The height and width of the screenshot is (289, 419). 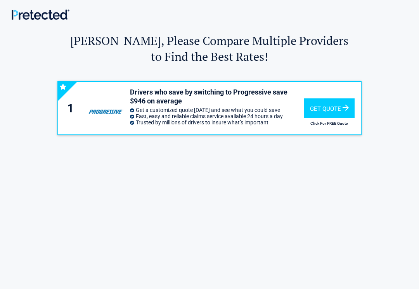 I want to click on img: Main Logo, so click(x=40, y=14).